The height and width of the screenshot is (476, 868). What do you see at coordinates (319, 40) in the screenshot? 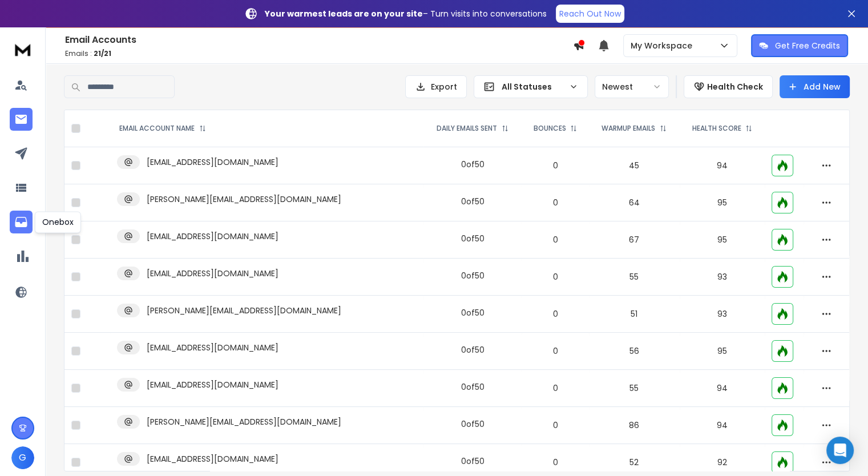
I see `h1: Email Accounts` at bounding box center [319, 40].